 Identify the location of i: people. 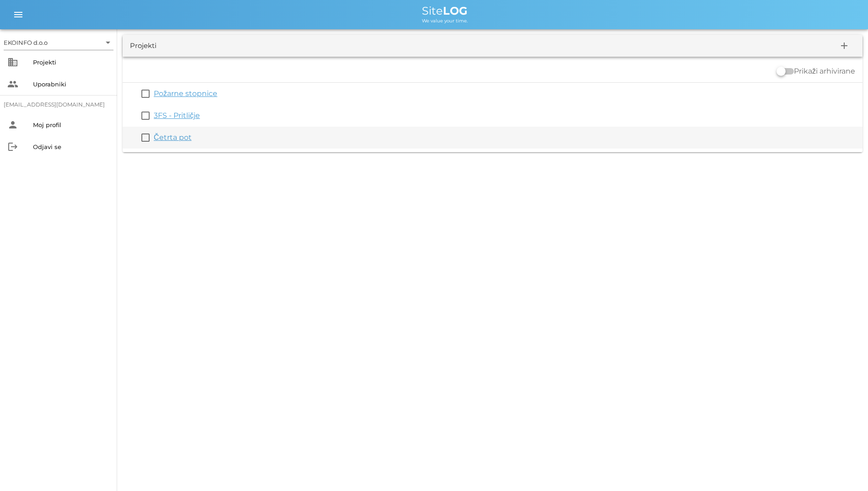
(13, 84).